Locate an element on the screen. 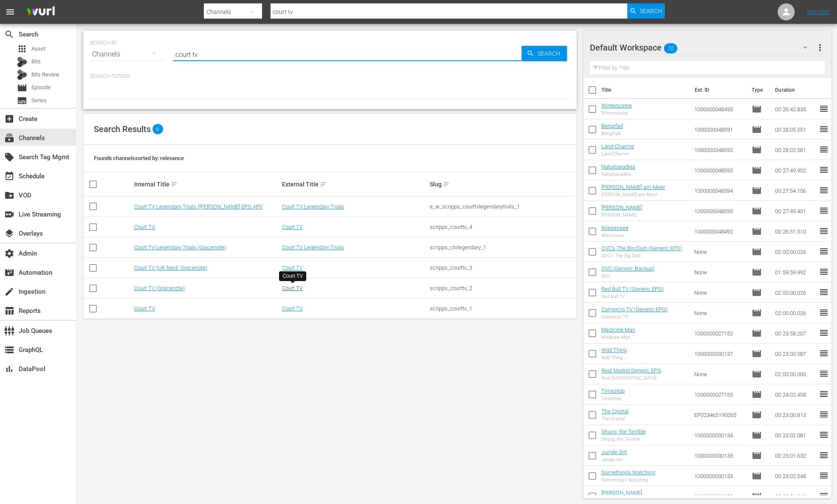 This screenshot has height=504, width=837. span: Search is located at coordinates (551, 54).